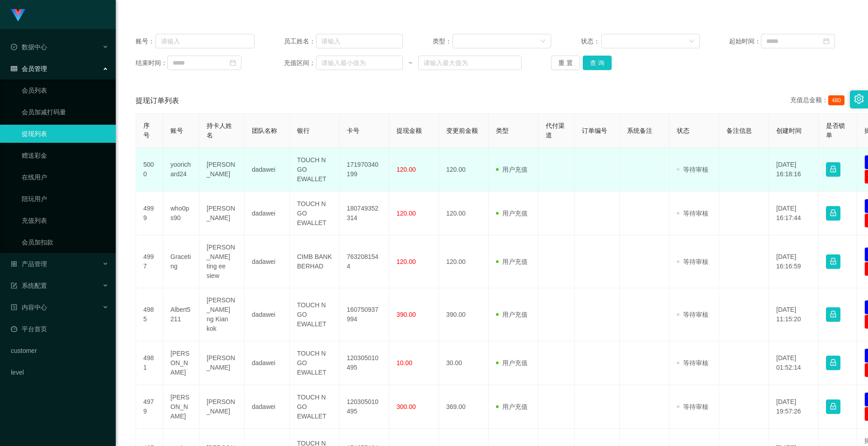 The height and width of the screenshot is (446, 868). Describe the element at coordinates (745, 41) in the screenshot. I see `span: 起始时间：` at that location.